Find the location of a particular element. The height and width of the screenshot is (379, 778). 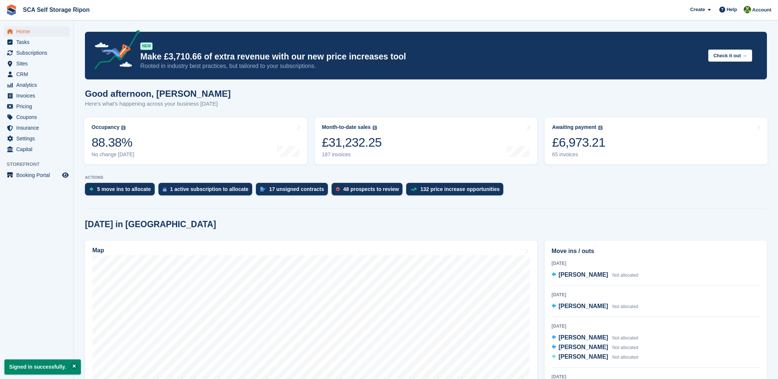

div: 88.38% is located at coordinates (113, 142).